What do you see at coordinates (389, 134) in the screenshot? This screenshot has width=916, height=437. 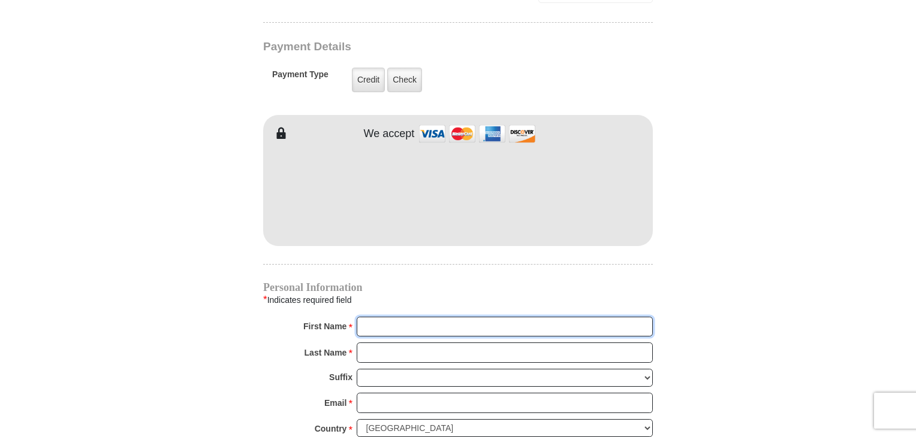 I see `h4: We accept` at bounding box center [389, 134].